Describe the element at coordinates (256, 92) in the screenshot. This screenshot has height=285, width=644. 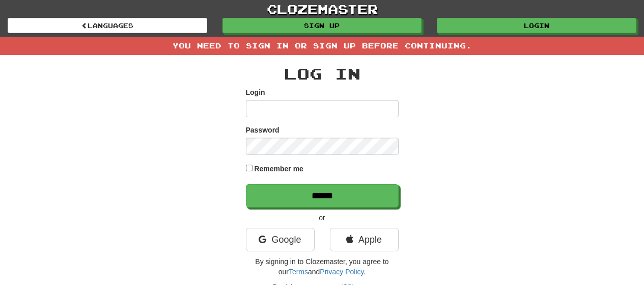
I see `label: Login` at that location.